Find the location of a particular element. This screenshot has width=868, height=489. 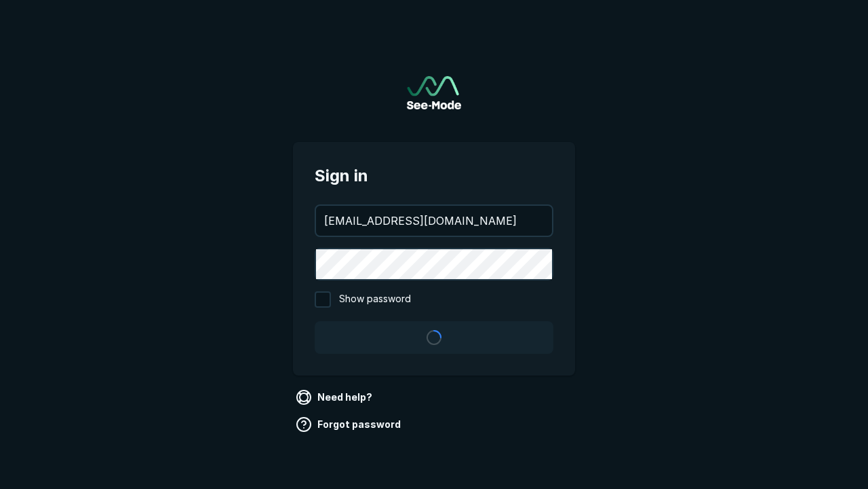

span: Show password is located at coordinates (375, 299).